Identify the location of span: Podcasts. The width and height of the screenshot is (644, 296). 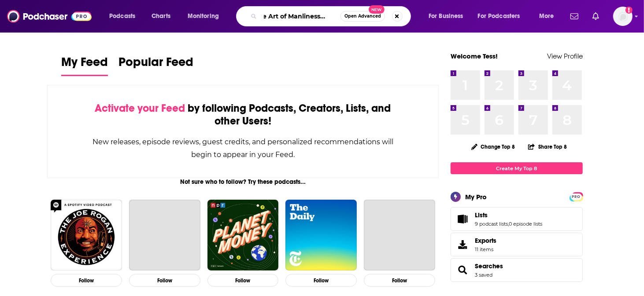
(122, 17).